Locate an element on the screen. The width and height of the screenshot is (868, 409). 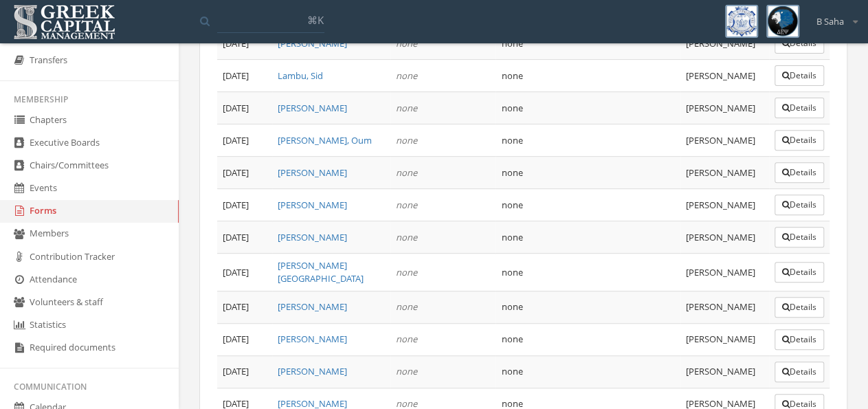
span: B Saha is located at coordinates (830, 22).